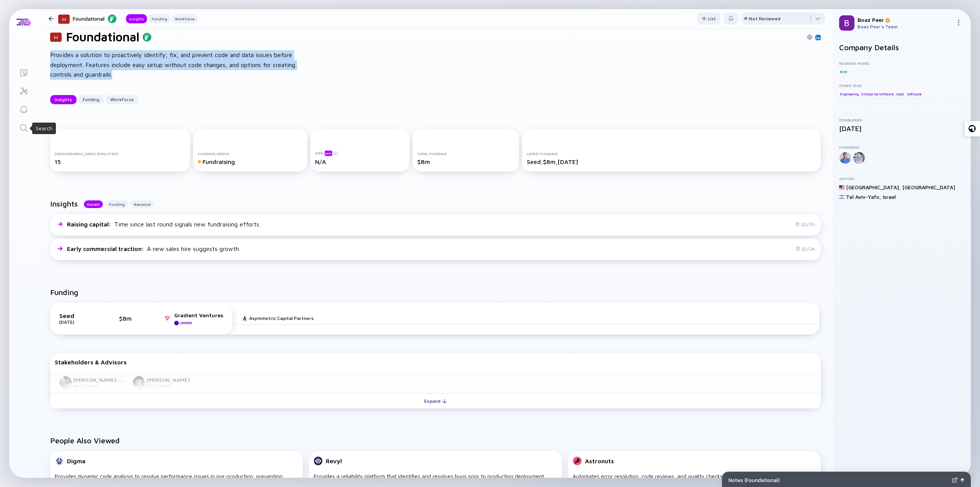  Describe the element at coordinates (93, 204) in the screenshot. I see `div: Recent` at that location.